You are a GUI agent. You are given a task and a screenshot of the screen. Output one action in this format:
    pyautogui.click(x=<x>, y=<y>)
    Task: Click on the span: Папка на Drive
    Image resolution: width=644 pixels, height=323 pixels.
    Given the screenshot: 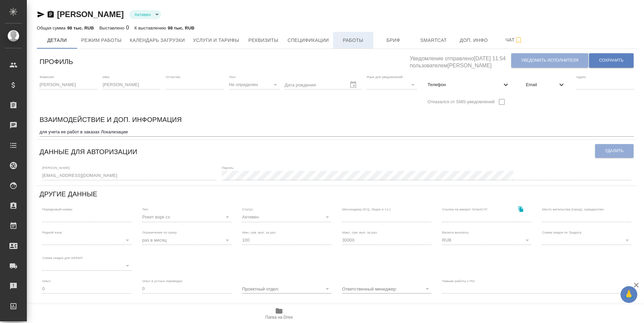 What is the action you would take?
    pyautogui.click(x=279, y=317)
    